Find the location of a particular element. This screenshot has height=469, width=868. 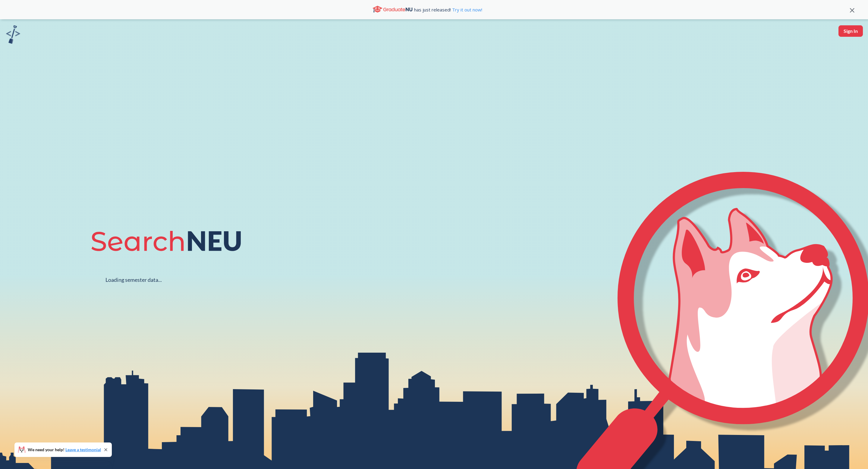

a: Leave a testimonial is located at coordinates (83, 449).